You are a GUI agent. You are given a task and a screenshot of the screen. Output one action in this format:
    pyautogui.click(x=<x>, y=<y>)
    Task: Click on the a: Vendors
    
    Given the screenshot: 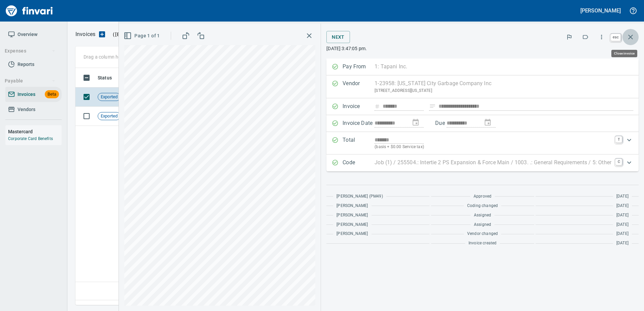 What is the action you would take?
    pyautogui.click(x=34, y=109)
    